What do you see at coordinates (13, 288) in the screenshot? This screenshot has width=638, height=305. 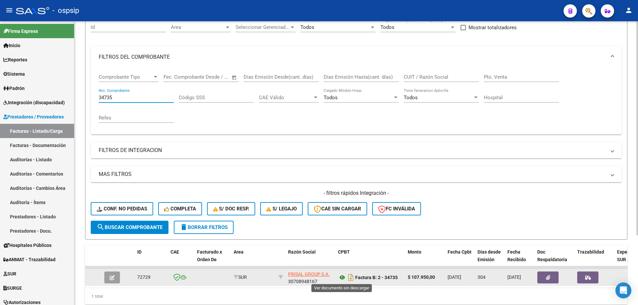 I see `span: SURGE` at bounding box center [13, 288].